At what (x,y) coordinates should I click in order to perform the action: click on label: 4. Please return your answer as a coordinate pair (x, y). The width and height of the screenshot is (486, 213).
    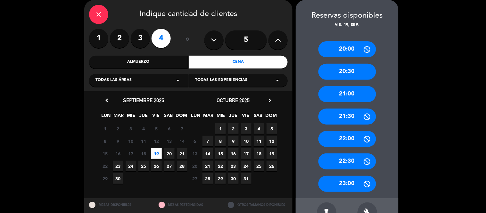
    Looking at the image, I should click on (161, 38).